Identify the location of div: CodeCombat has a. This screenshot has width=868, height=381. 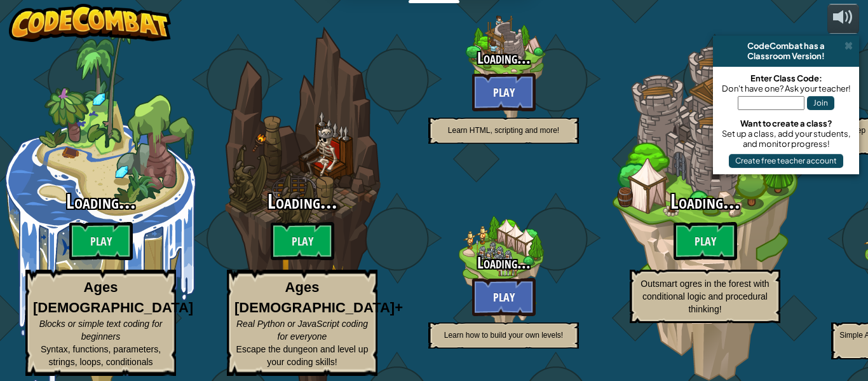
(786, 45).